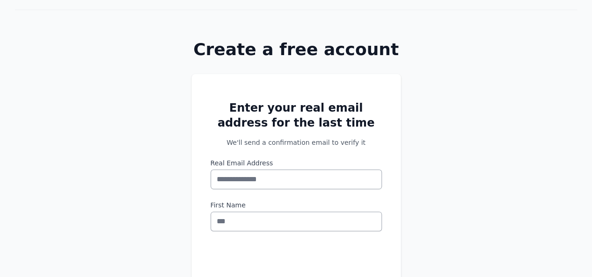 This screenshot has width=592, height=277. I want to click on label: First Name, so click(296, 205).